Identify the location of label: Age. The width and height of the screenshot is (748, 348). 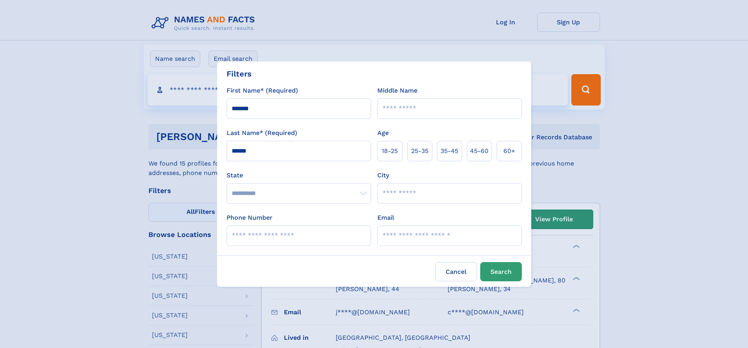
(383, 133).